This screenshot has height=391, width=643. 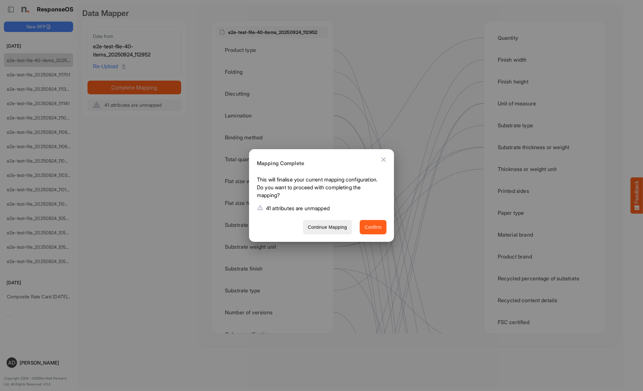 What do you see at coordinates (327, 227) in the screenshot?
I see `span: Continue Mapping` at bounding box center [327, 227].